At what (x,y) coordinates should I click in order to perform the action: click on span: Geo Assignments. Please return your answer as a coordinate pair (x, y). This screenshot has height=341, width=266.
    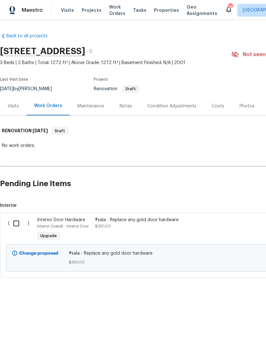
    Looking at the image, I should click on (202, 10).